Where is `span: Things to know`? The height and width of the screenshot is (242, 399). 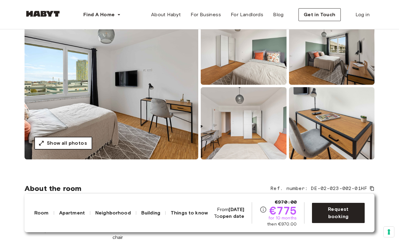
span: Things to know is located at coordinates (189, 213).